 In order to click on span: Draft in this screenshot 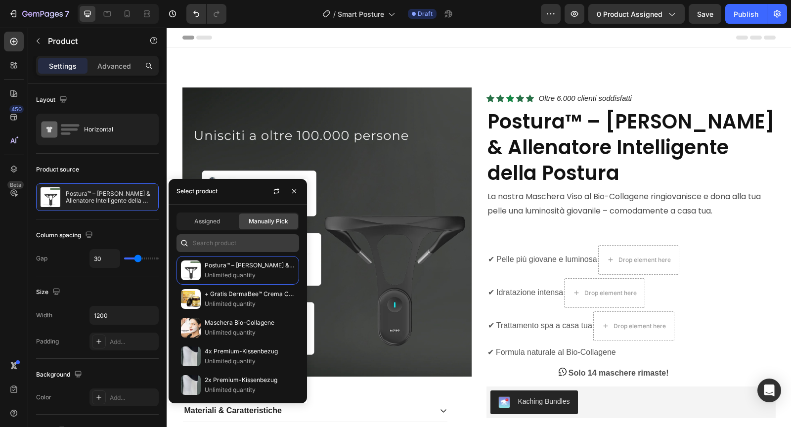, I will do `click(425, 14)`.